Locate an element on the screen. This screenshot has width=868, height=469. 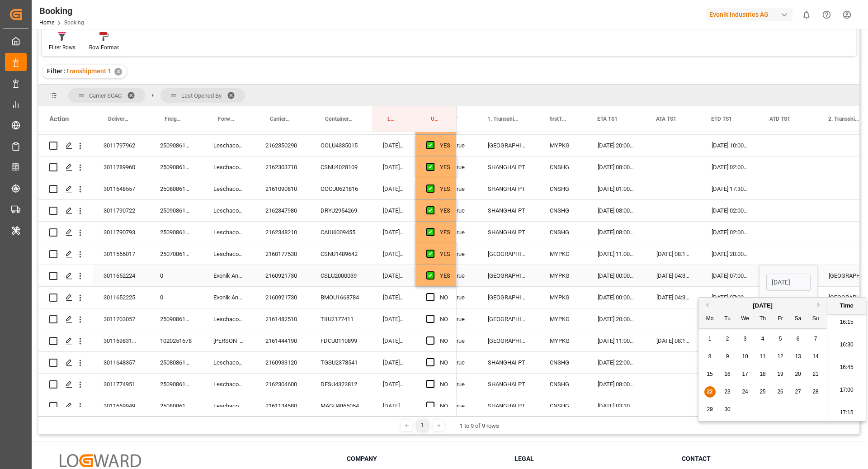
div: 2161444190 is located at coordinates (282, 341).